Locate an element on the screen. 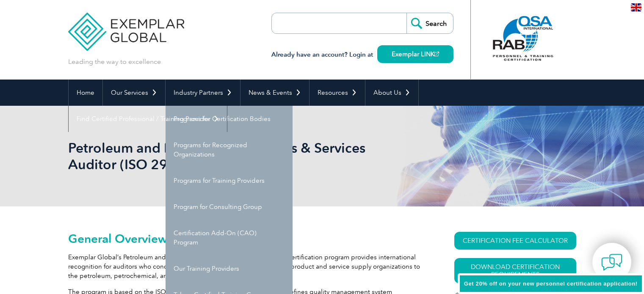 The image size is (644, 294). img: open_square.png is located at coordinates (437, 54).